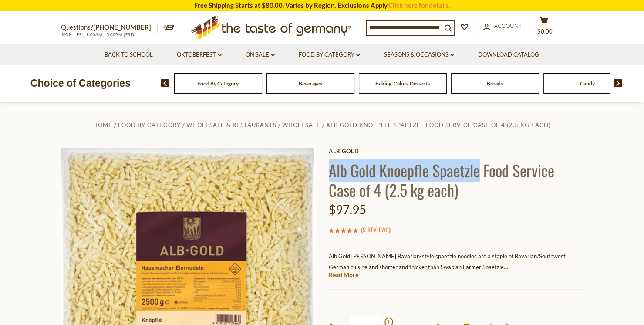 This screenshot has width=644, height=325. What do you see at coordinates (344, 275) in the screenshot?
I see `a: Read More` at bounding box center [344, 275].